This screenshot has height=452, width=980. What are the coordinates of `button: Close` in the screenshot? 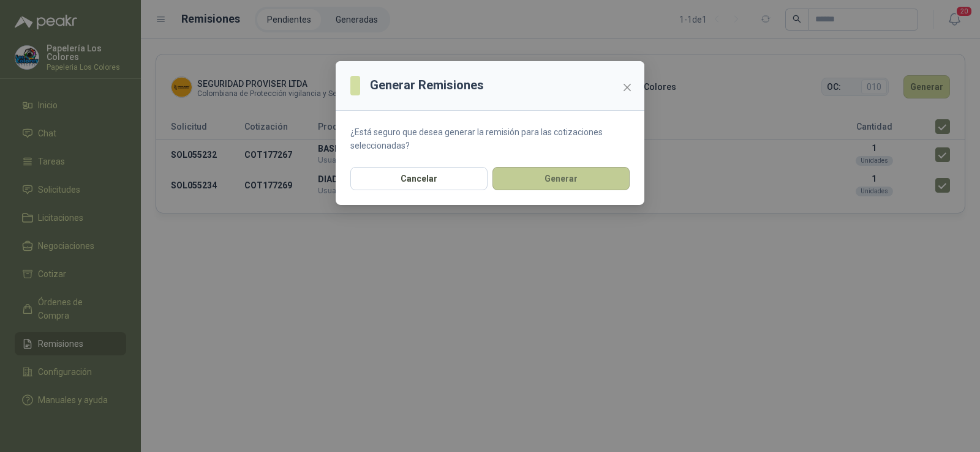 It's located at (627, 87).